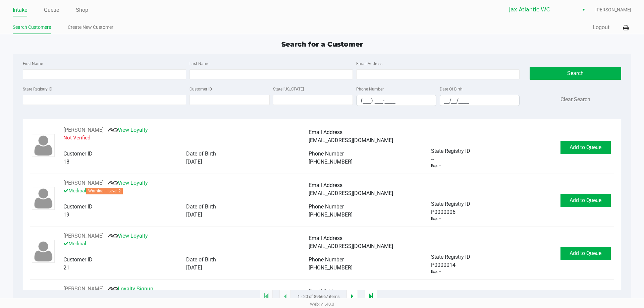 Image resolution: width=644 pixels, height=308 pixels. I want to click on label: Date Of Birth, so click(451, 90).